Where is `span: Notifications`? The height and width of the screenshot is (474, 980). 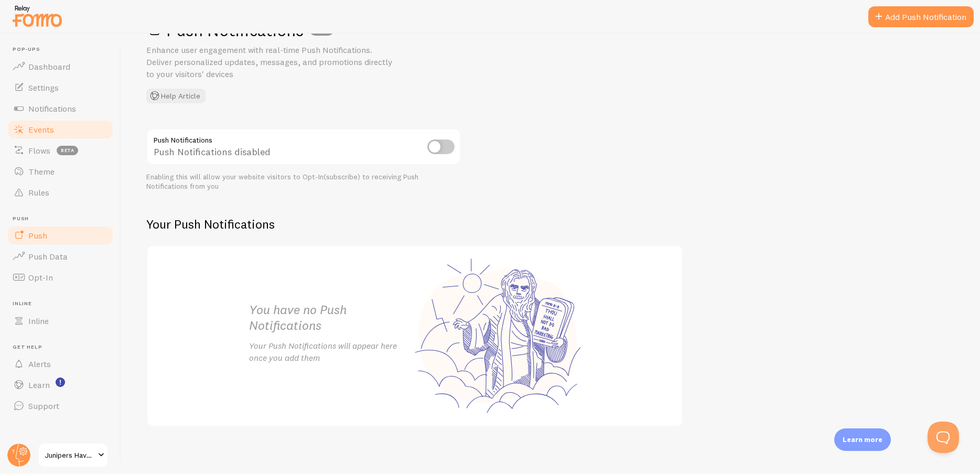 span: Notifications is located at coordinates (52, 108).